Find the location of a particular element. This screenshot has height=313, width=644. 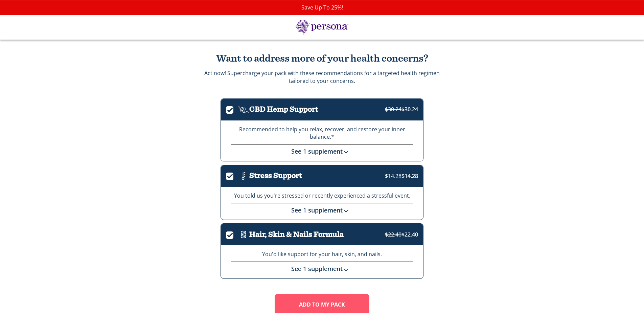

strike: $30.24 is located at coordinates (393, 109).